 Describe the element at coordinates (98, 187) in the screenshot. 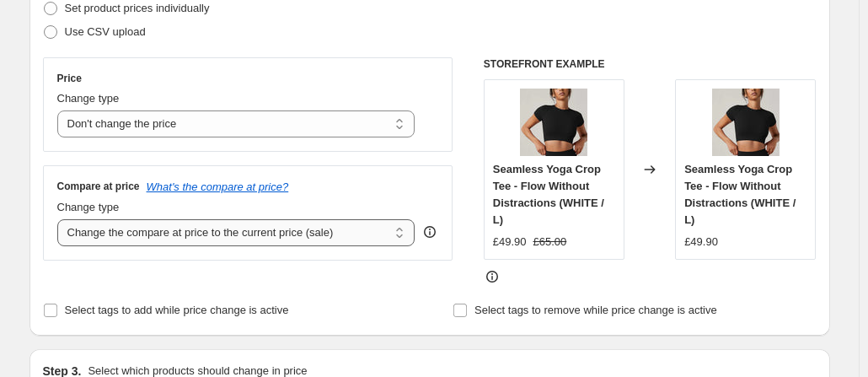

I see `h3: Compare at price` at that location.